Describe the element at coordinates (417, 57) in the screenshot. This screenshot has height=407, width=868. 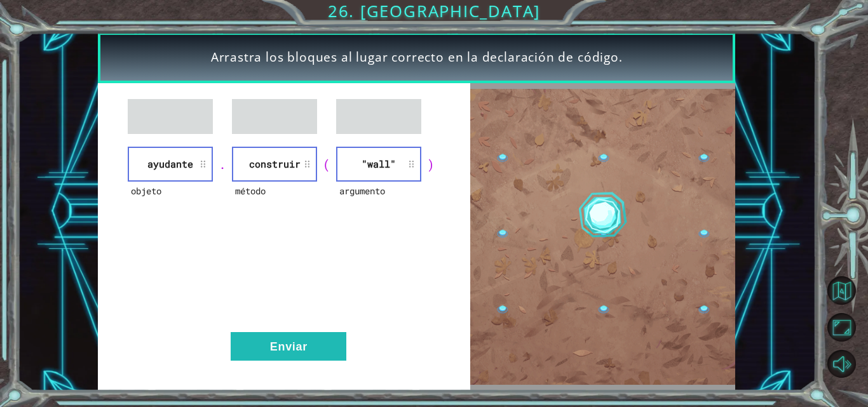
I see `span: Arrastra los bloques al lugar correcto en la declaración de código.` at that location.